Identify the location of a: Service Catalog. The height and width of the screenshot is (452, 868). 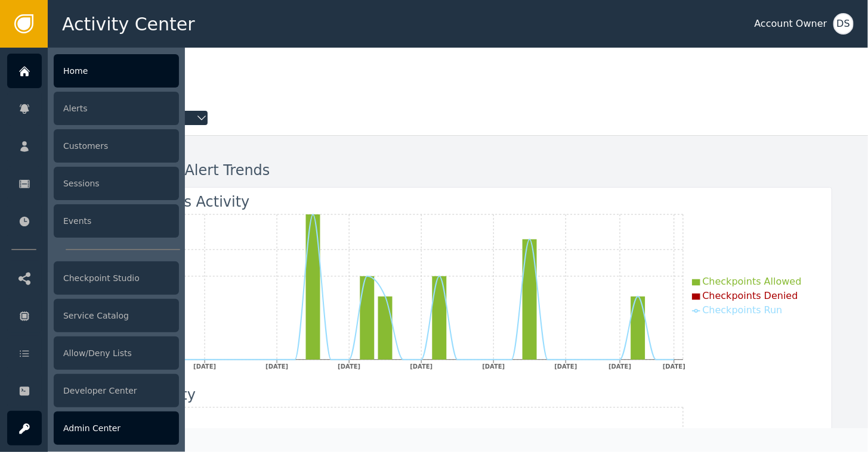
(93, 316).